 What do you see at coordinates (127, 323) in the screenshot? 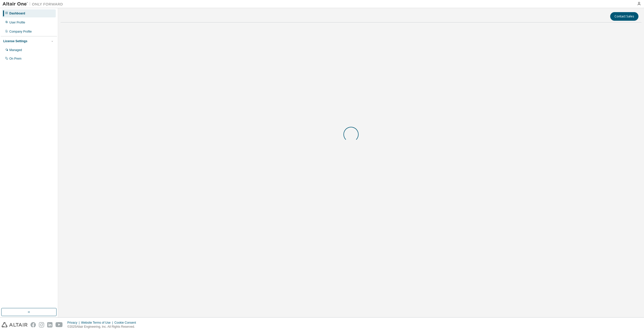
I see `div: Cookie Consent` at bounding box center [127, 323].